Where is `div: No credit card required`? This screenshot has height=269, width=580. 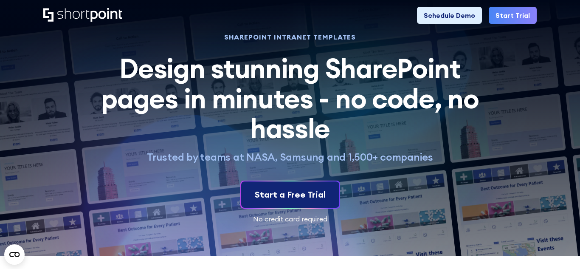
div: No credit card required is located at coordinates (289, 219).